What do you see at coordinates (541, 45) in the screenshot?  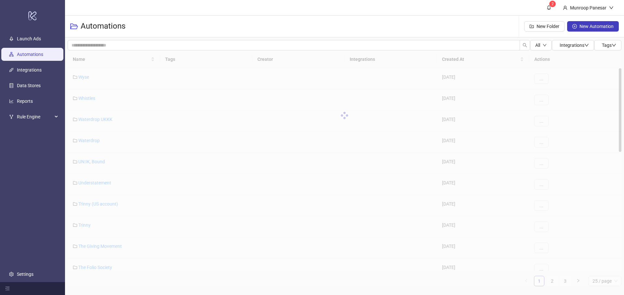 I see `button: Alldown` at bounding box center [541, 45].